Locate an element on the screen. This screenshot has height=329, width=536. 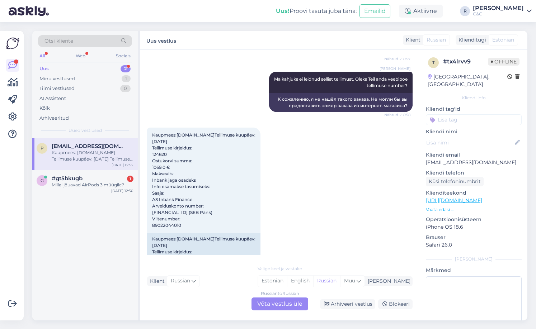
p: Brauser is located at coordinates (473, 237).